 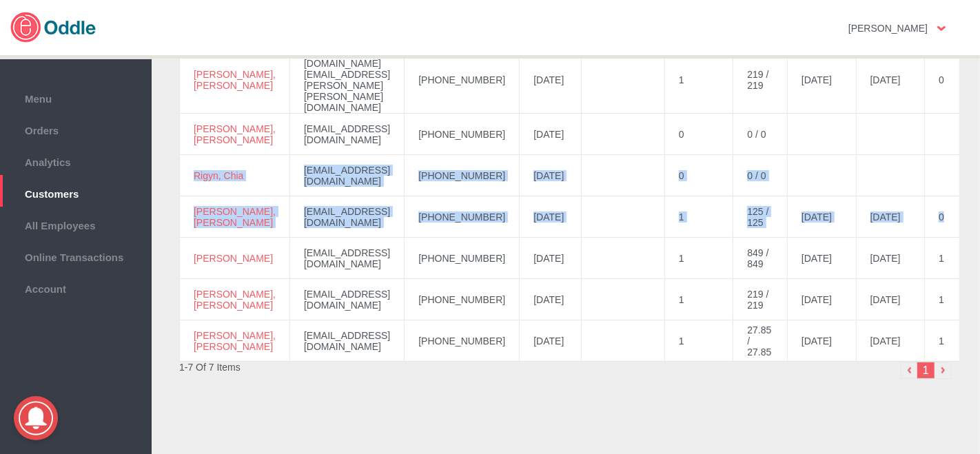 I want to click on a: Rigyn, Chia, so click(x=218, y=175).